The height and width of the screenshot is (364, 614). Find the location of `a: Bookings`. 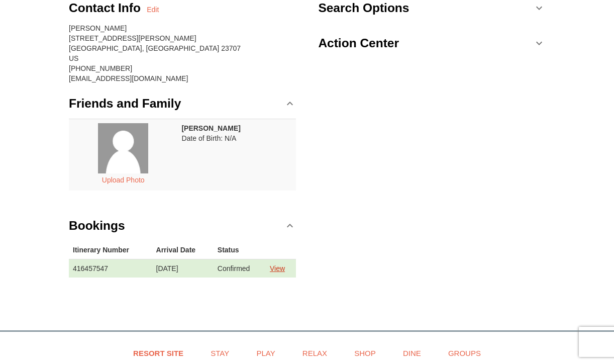

a: Bookings is located at coordinates (182, 225).